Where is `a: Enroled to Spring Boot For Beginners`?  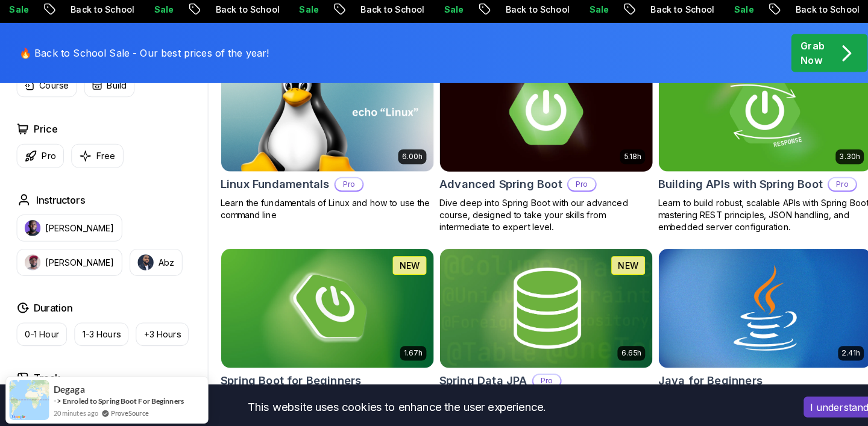 a: Enroled to Spring Boot For Beginners is located at coordinates (122, 397).